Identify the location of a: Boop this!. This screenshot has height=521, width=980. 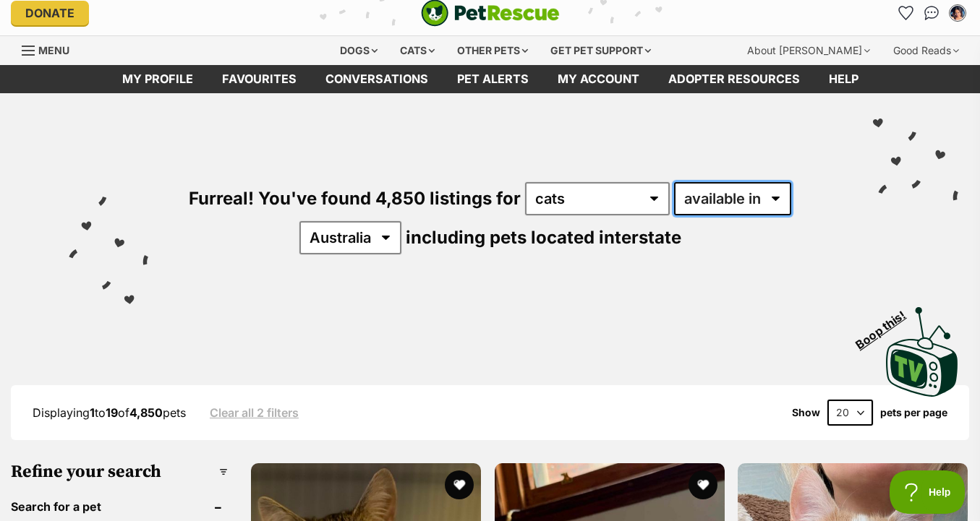
(921, 347).